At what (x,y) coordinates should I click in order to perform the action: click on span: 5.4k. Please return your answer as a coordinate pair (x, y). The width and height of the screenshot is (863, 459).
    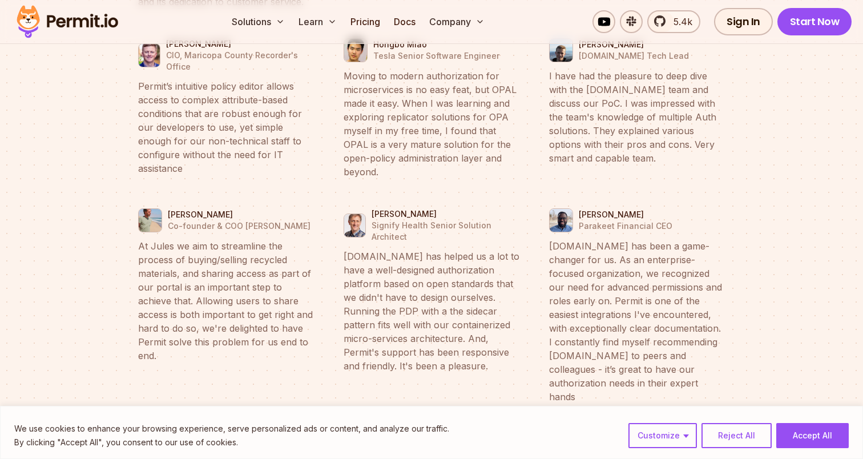
    Looking at the image, I should click on (679, 22).